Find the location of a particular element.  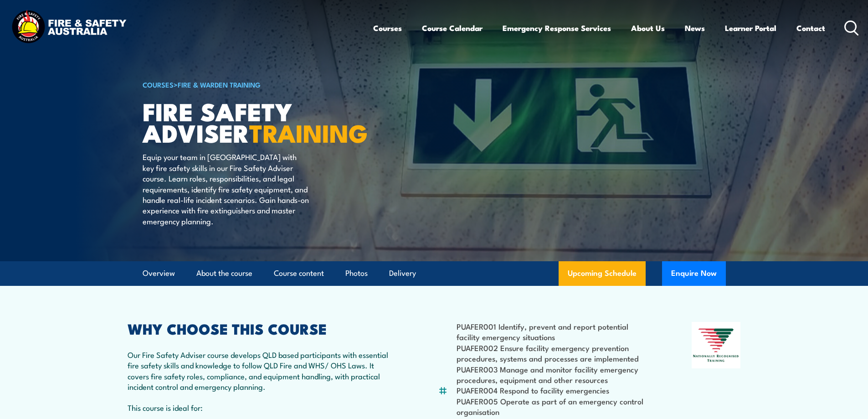

h2: WHY CHOOSE THIS COURSE is located at coordinates (260, 328).